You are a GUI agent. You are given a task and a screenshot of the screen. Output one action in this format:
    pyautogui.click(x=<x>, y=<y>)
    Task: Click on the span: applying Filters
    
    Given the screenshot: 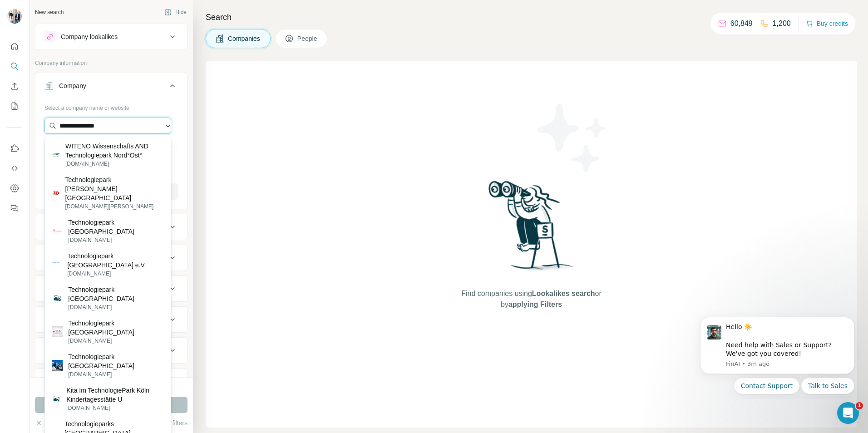 What is the action you would take?
    pyautogui.click(x=535, y=304)
    